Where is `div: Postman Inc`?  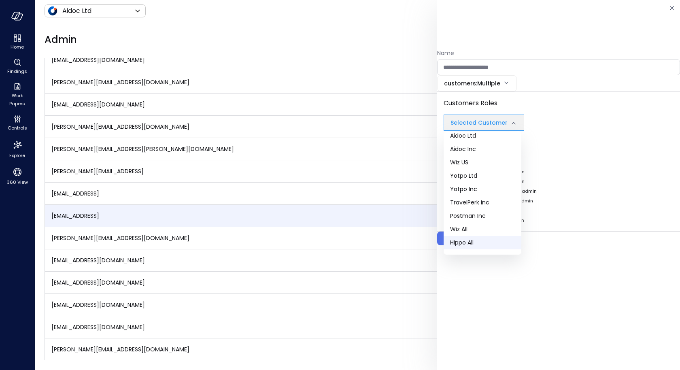
div: Postman Inc is located at coordinates (483, 216).